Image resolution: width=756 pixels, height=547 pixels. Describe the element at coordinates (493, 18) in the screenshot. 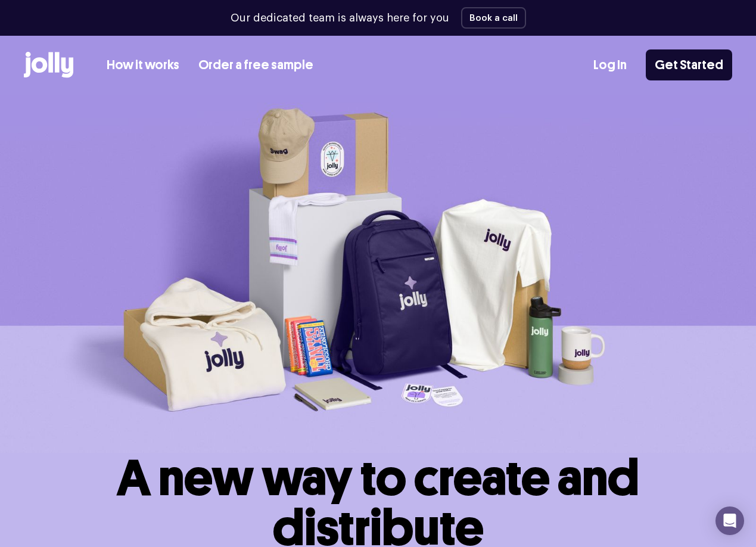

I see `button: Book a call` at that location.